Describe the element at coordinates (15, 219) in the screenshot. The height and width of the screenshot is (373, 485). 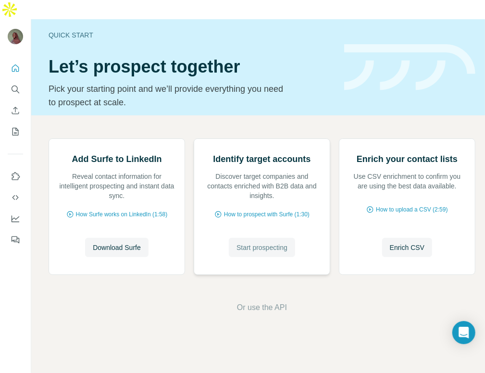
I see `button: Dashboard` at that location.